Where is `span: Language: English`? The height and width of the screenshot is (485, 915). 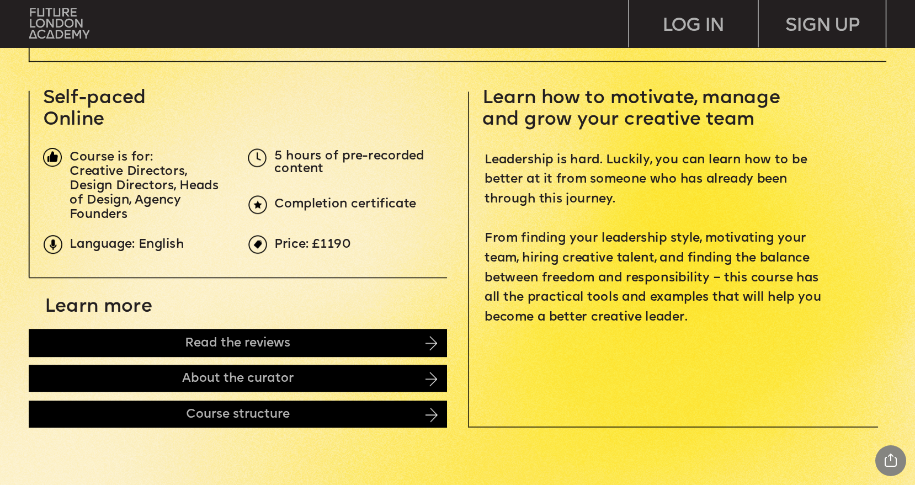 span: Language: English is located at coordinates (126, 244).